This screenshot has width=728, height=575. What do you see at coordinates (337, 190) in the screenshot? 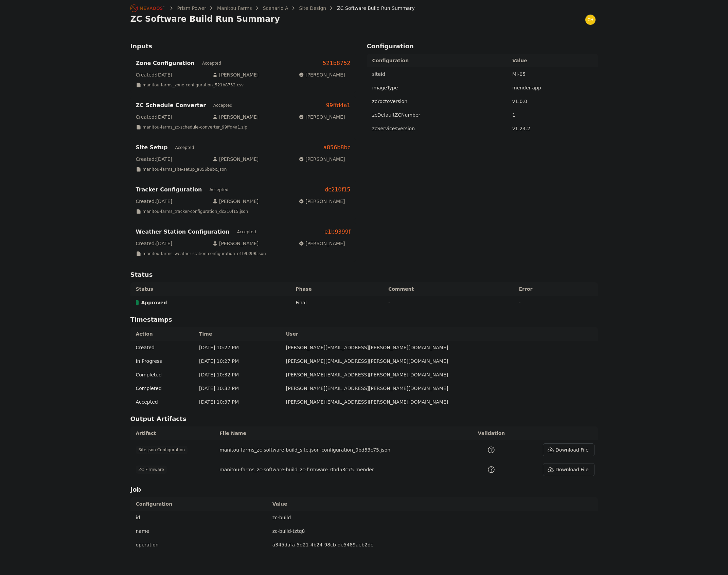
I see `a: dc210f15` at bounding box center [337, 190].